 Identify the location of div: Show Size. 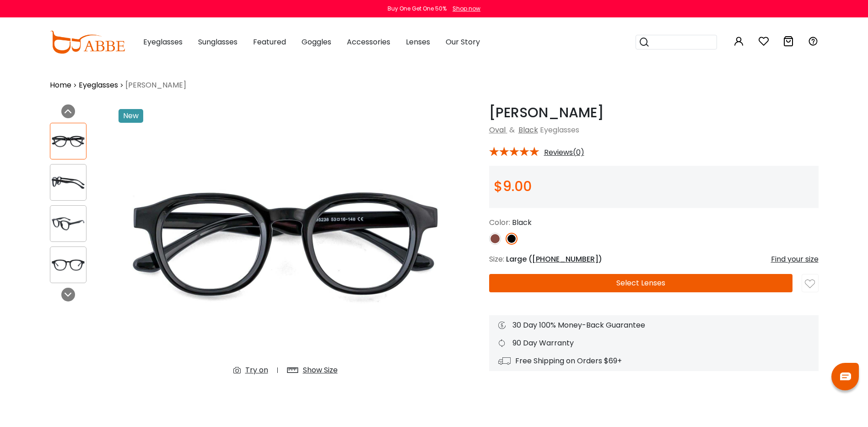
(320, 370).